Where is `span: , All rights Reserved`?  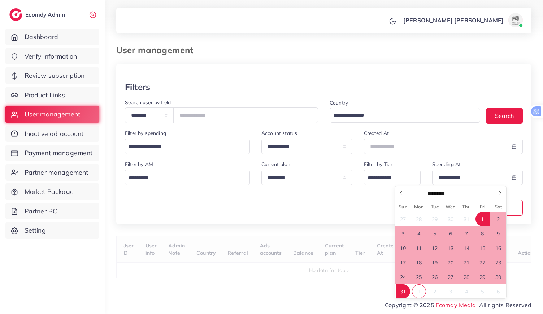 span: , All rights Reserved is located at coordinates (504, 305).